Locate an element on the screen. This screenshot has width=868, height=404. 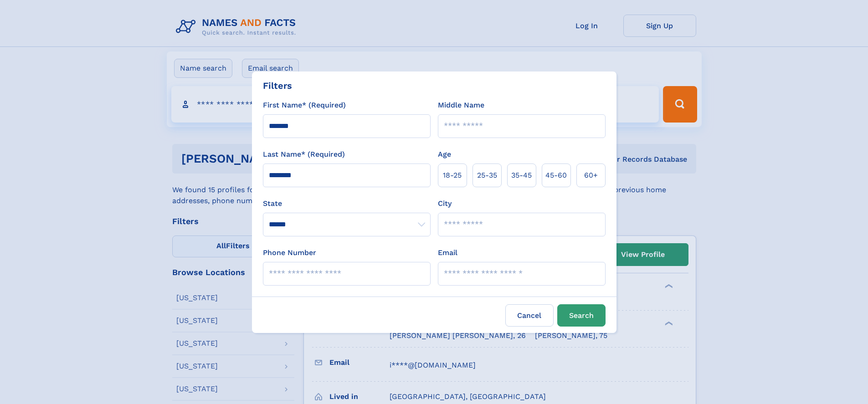
span: 60+ is located at coordinates (591, 175).